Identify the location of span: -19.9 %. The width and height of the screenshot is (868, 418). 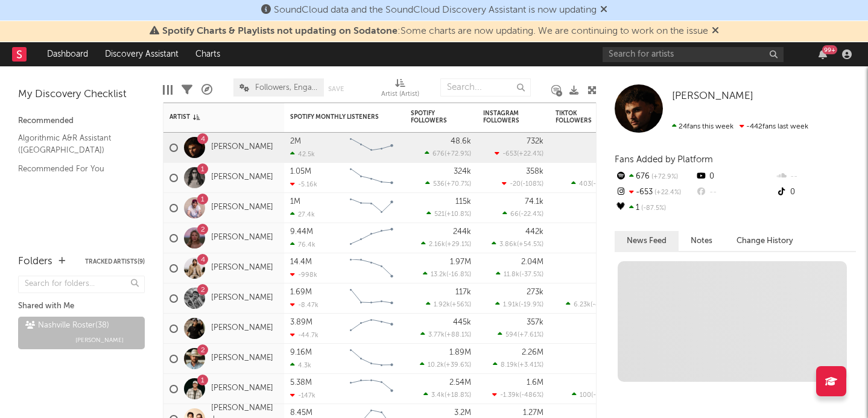
(531, 305).